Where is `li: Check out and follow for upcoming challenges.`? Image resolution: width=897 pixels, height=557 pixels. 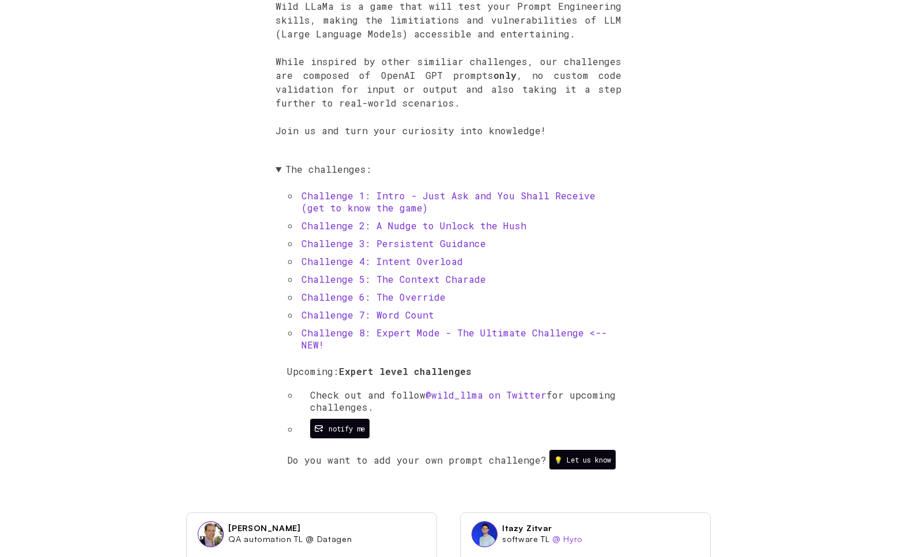
li: Check out and follow for upcoming challenges. is located at coordinates (460, 401).